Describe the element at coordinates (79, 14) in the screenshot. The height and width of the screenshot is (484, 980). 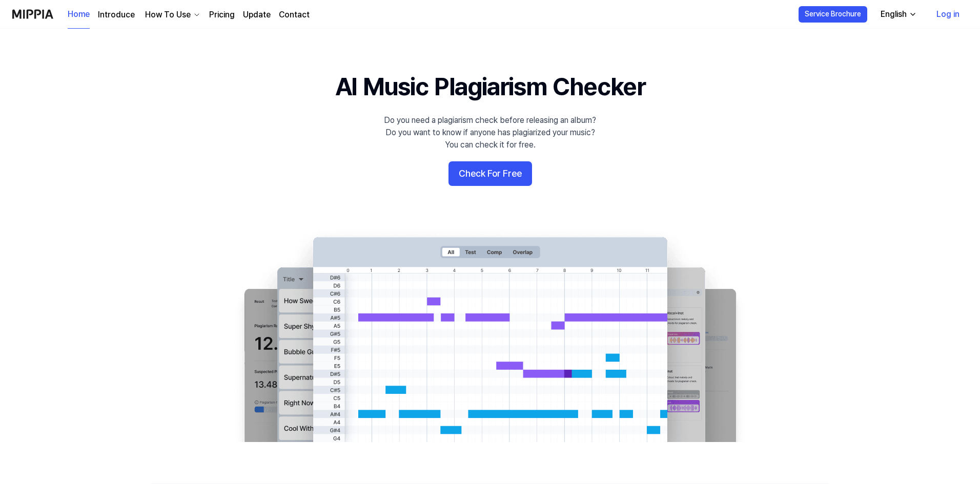
I see `a: Home` at that location.